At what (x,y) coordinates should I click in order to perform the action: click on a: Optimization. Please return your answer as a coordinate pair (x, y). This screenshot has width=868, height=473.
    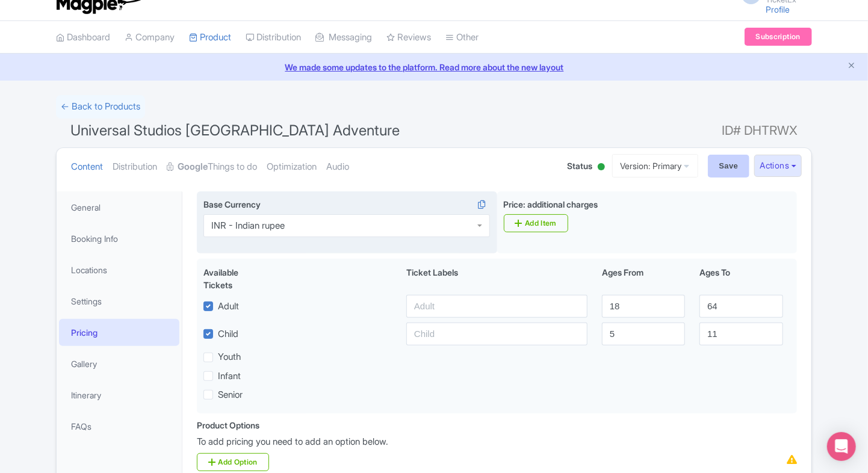
    Looking at the image, I should click on (291, 167).